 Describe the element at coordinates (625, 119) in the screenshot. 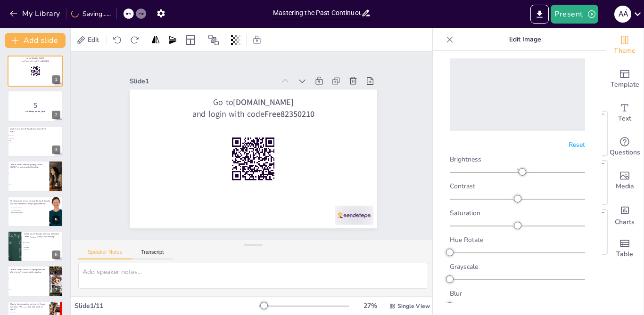

I see `span: Text` at that location.